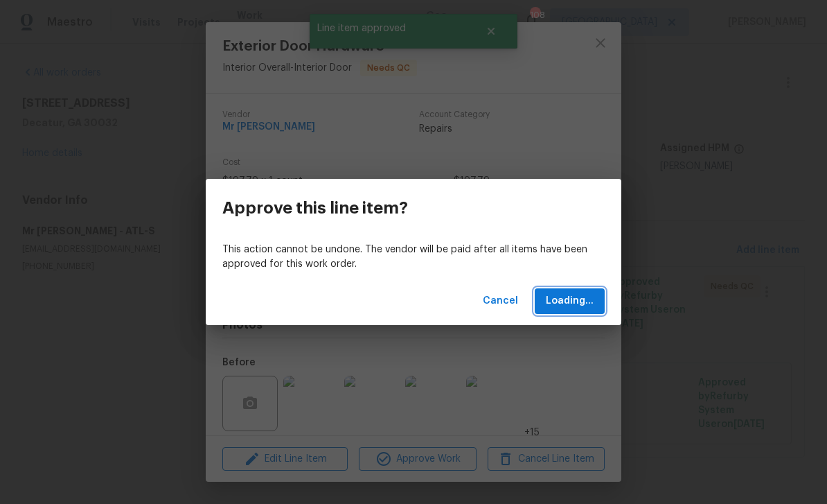  What do you see at coordinates (570, 300) in the screenshot?
I see `button: Loading...` at bounding box center [570, 300].